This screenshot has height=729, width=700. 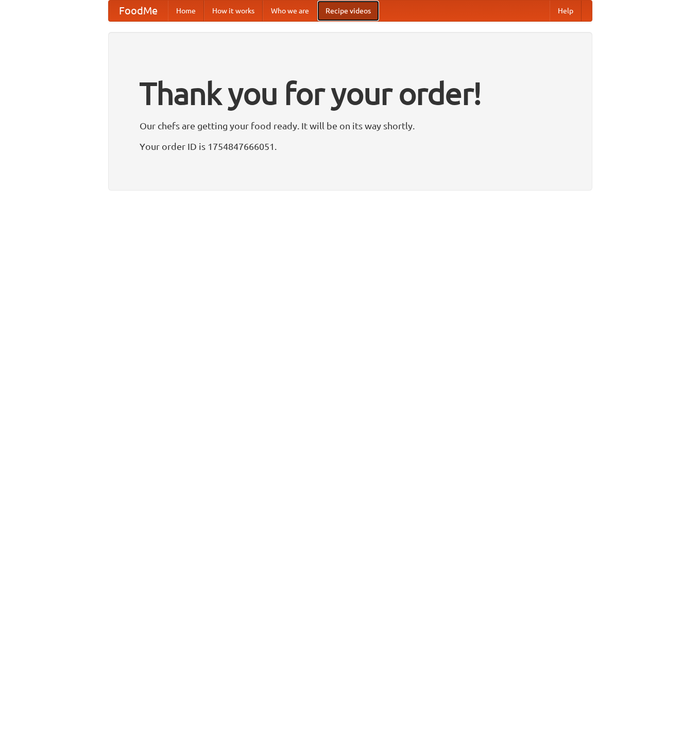 What do you see at coordinates (348, 11) in the screenshot?
I see `a: Recipe videos` at bounding box center [348, 11].